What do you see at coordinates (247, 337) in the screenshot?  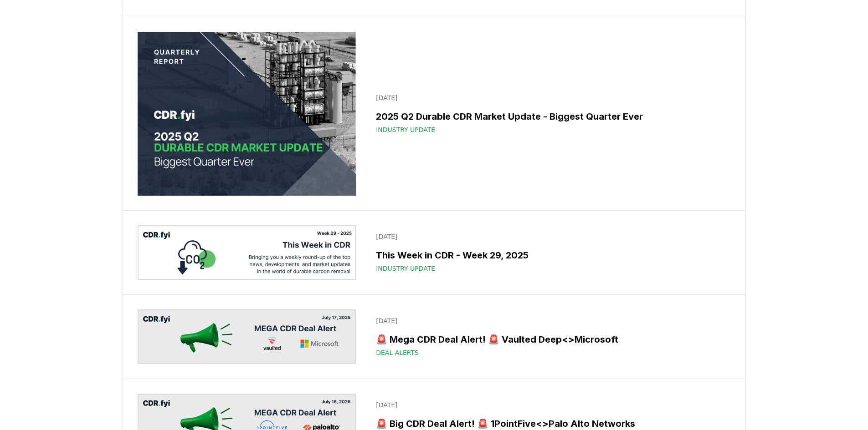 I see `img: 🚨 Mega CDR Deal Alert! 🚨 Vaulted Deep<>Microsoft blog post image` at bounding box center [247, 337].